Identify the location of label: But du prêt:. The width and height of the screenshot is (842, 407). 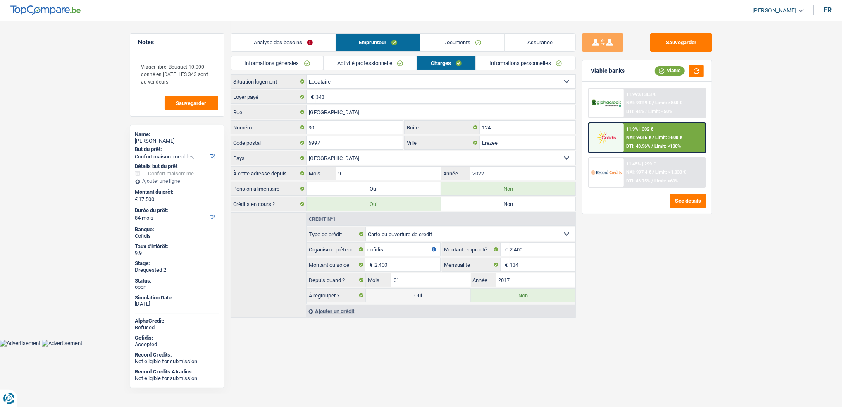
(176, 149).